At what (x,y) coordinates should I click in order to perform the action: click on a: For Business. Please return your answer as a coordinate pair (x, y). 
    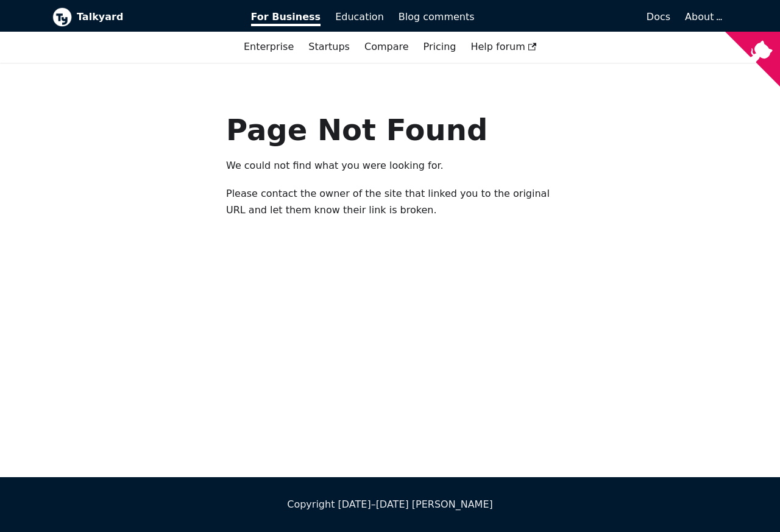
    Looking at the image, I should click on (286, 17).